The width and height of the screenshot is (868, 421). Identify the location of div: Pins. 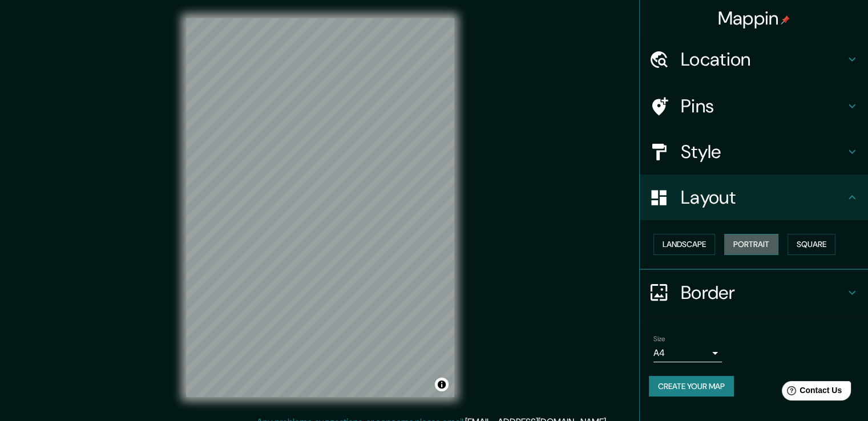
(754, 106).